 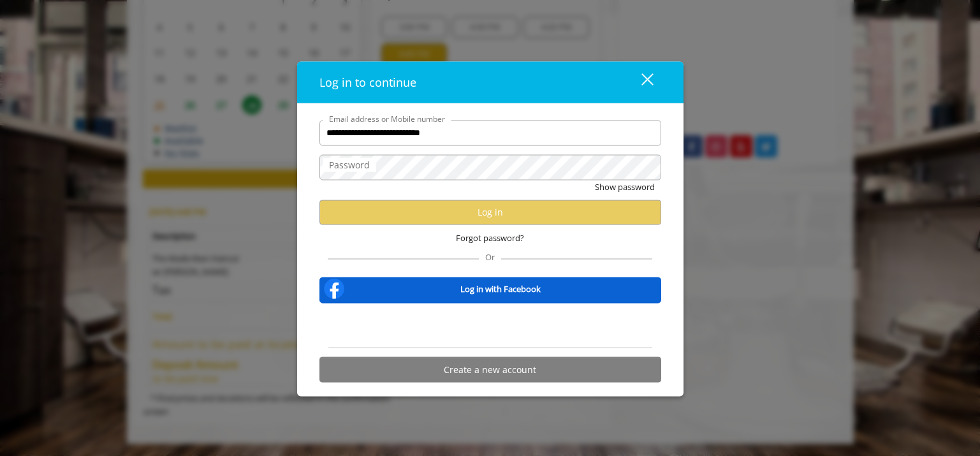 What do you see at coordinates (490, 256) in the screenshot?
I see `span: Or` at bounding box center [490, 256].